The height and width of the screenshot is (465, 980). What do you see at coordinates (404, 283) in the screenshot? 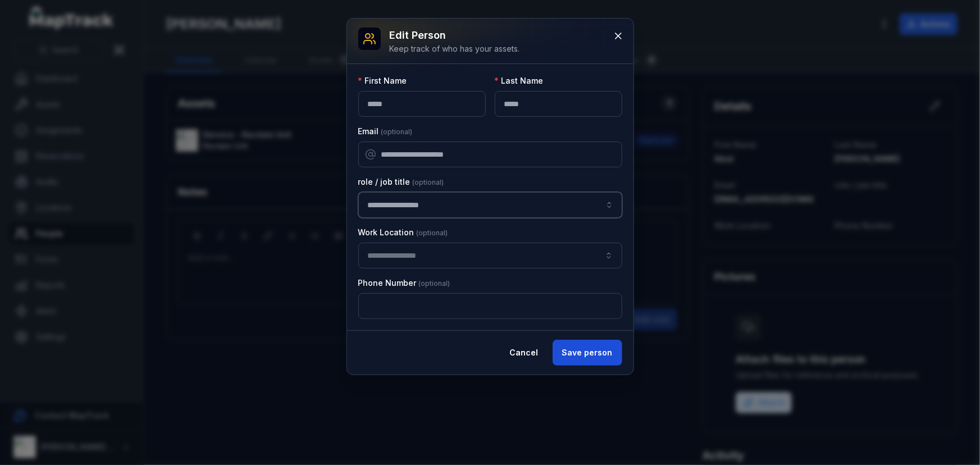
I see `label: Phone Number` at bounding box center [404, 283].